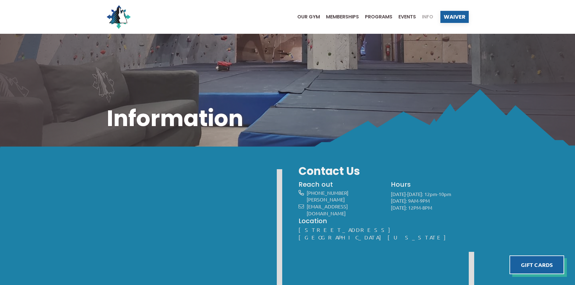 The height and width of the screenshot is (285, 575). Describe the element at coordinates (308, 17) in the screenshot. I see `span: Our Gym` at that location.